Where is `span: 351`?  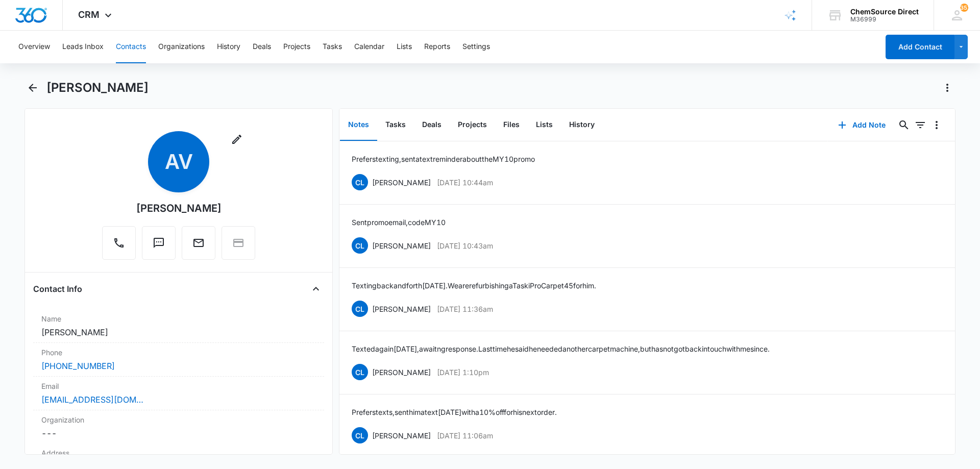
span: 351 is located at coordinates (964, 8).